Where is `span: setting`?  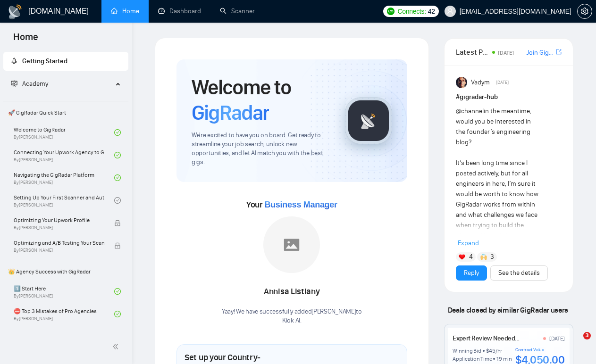 span: setting is located at coordinates (585, 12).